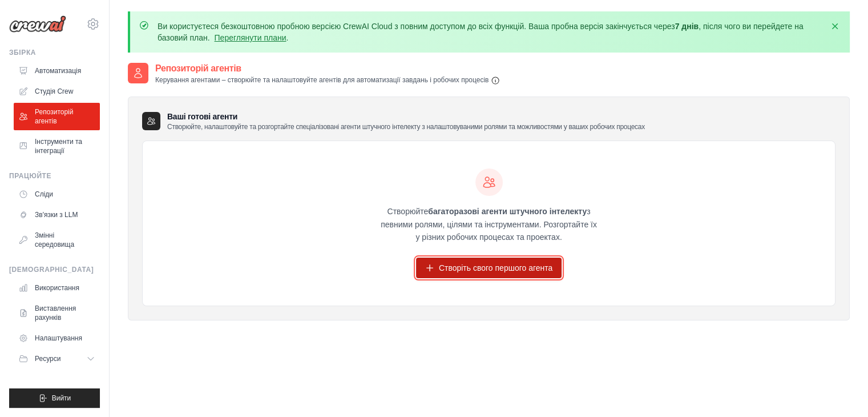  I want to click on a: Створіть свого першого агента, so click(488, 268).